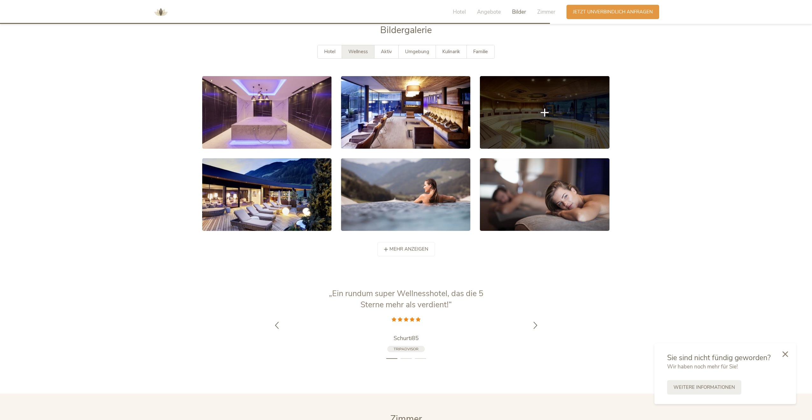  Describe the element at coordinates (702, 367) in the screenshot. I see `span: Wir haben noch mehr für Sie!` at that location.